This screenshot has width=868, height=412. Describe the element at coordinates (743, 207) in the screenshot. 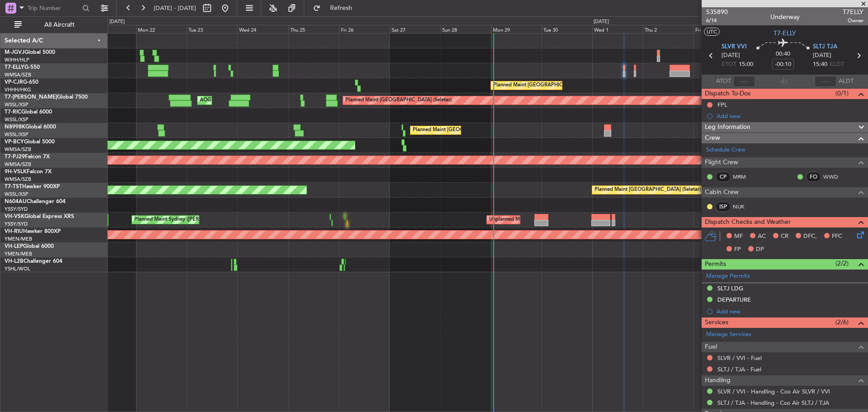

I see `a: NUK` at that location.